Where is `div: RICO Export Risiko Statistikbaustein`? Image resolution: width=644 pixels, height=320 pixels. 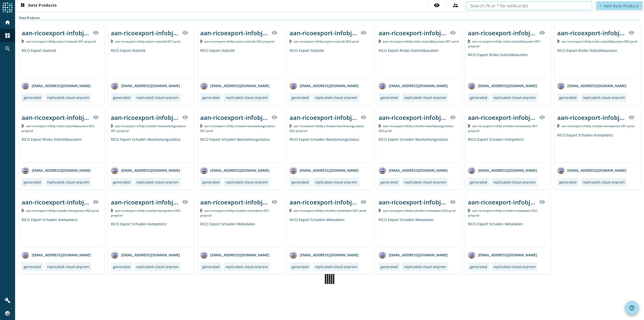 div: RICO Export Risiko Statistikbaustein is located at coordinates (419, 63).